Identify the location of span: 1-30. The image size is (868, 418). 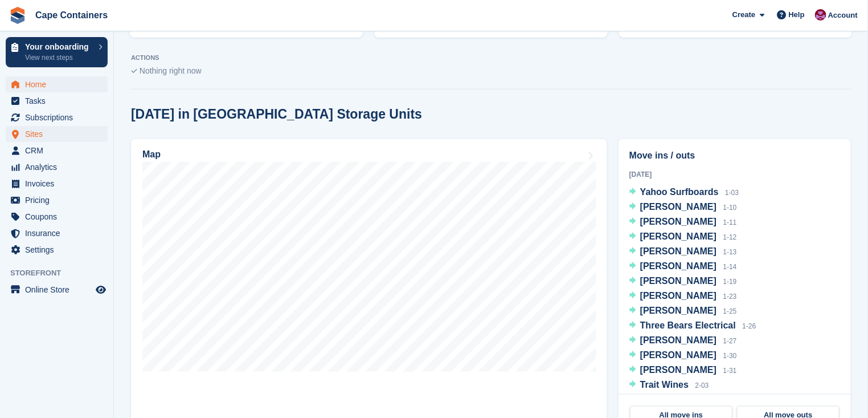
(730, 356).